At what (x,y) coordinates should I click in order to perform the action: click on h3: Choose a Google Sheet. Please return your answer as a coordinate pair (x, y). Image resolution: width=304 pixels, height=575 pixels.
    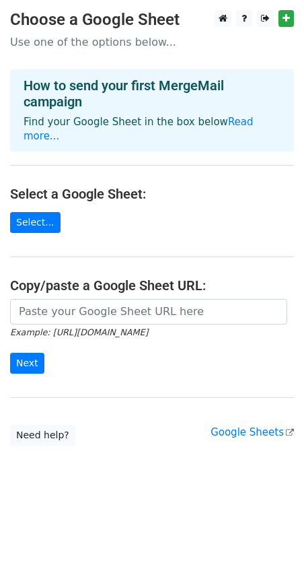
    Looking at the image, I should click on (152, 20).